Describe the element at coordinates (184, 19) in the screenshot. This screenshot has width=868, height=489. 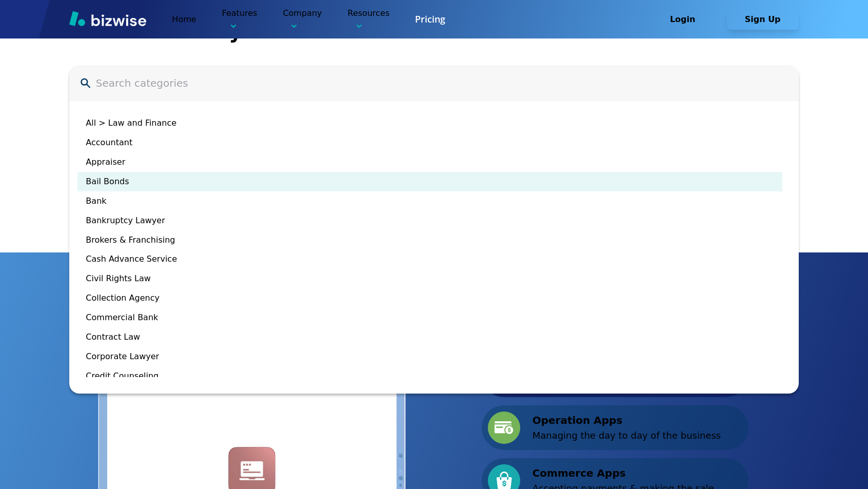
I see `a: Home` at that location.